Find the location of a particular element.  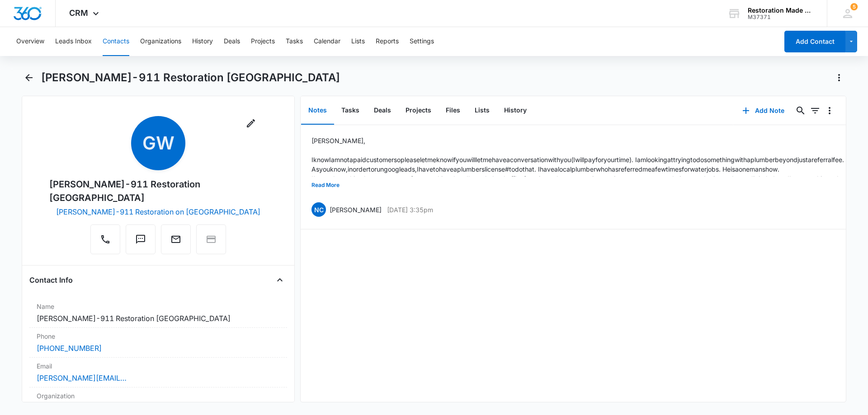

button: Email is located at coordinates (176, 239).